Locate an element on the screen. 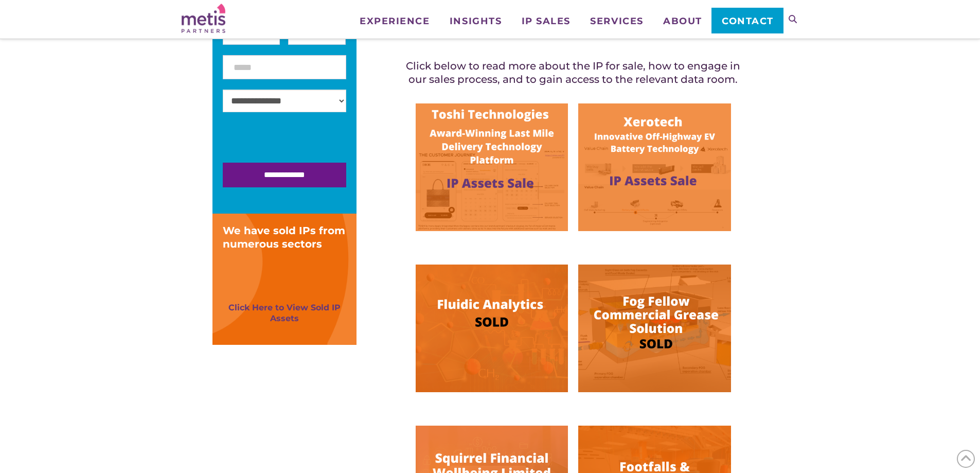 The width and height of the screenshot is (980, 473). span: Insights is located at coordinates (476, 21).